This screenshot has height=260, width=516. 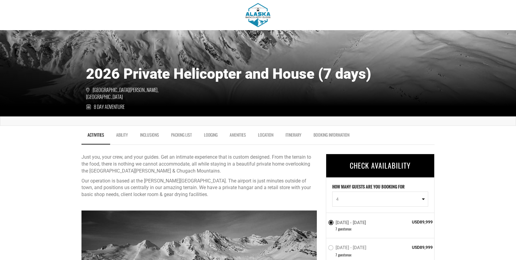 What do you see at coordinates (258, 15) in the screenshot?
I see `img: 1603915880.png` at bounding box center [258, 15].